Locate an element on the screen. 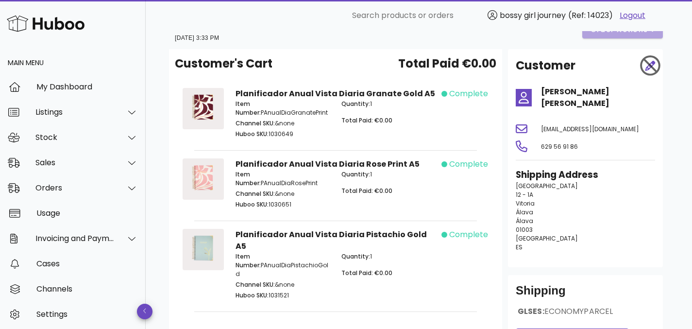  img: Huboo Logo is located at coordinates (46, 23).